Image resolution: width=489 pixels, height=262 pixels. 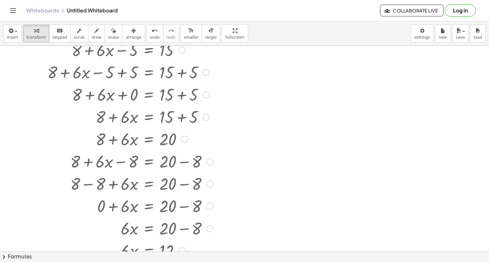 I want to click on button: Collaborate Live, so click(x=412, y=10).